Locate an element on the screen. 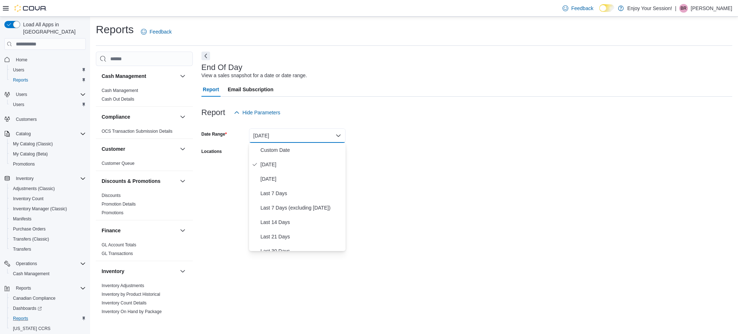 This screenshot has height=334, width=738. a: My Catalog (Beta) is located at coordinates (30, 154).